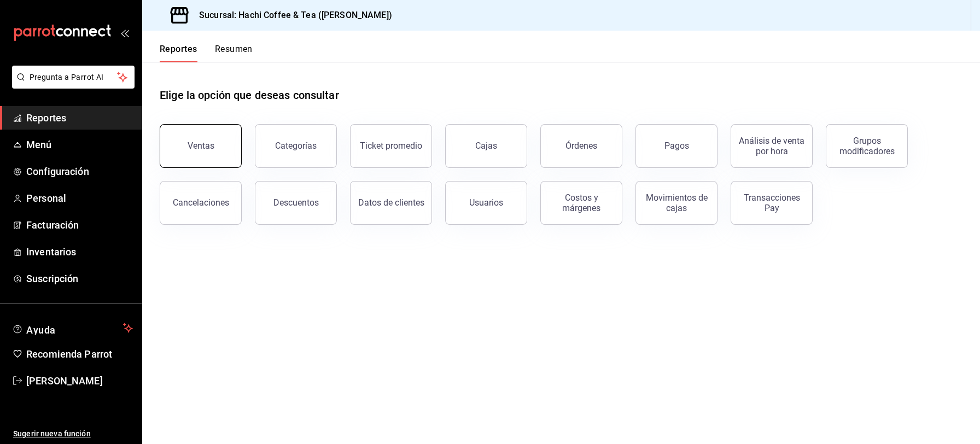  Describe the element at coordinates (201, 202) in the screenshot. I see `div: Cancelaciones` at that location.